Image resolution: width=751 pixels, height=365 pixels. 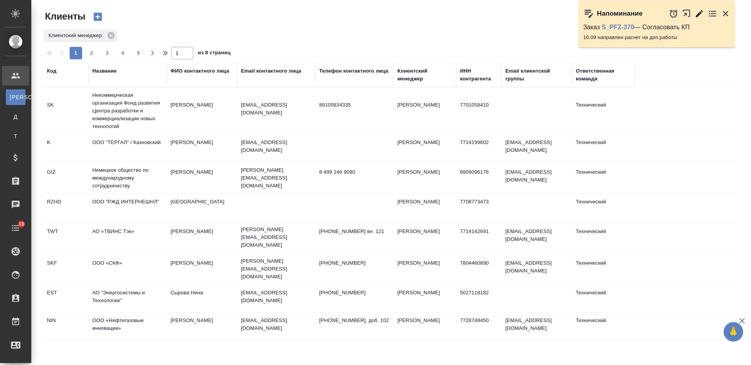 I want to click on td: АО "Энергосистемы и Технологии", so click(x=127, y=299).